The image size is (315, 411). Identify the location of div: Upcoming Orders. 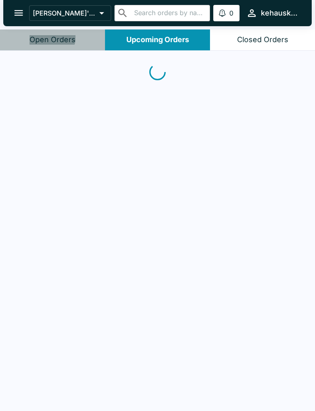
(157, 40).